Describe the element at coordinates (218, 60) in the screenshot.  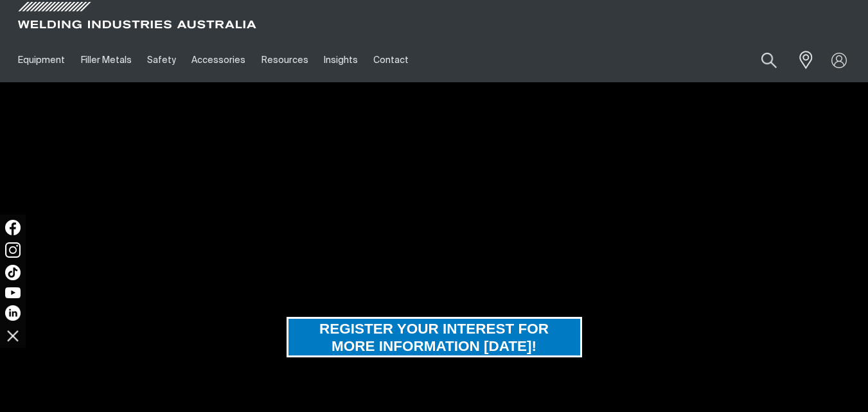
I see `a: Accessories` at that location.